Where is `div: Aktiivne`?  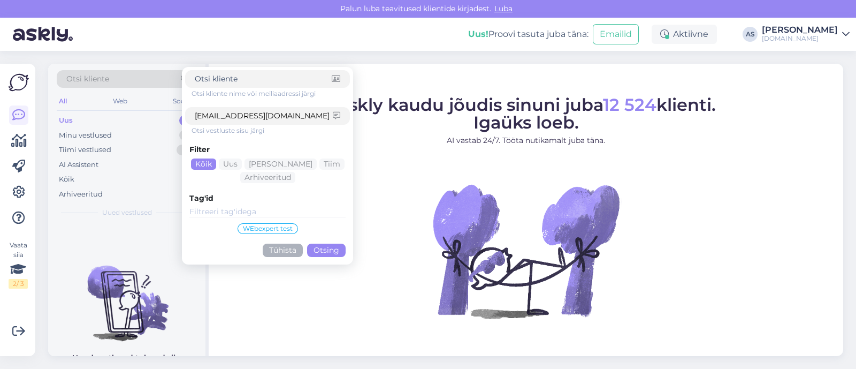
div: Aktiivne is located at coordinates (684, 34).